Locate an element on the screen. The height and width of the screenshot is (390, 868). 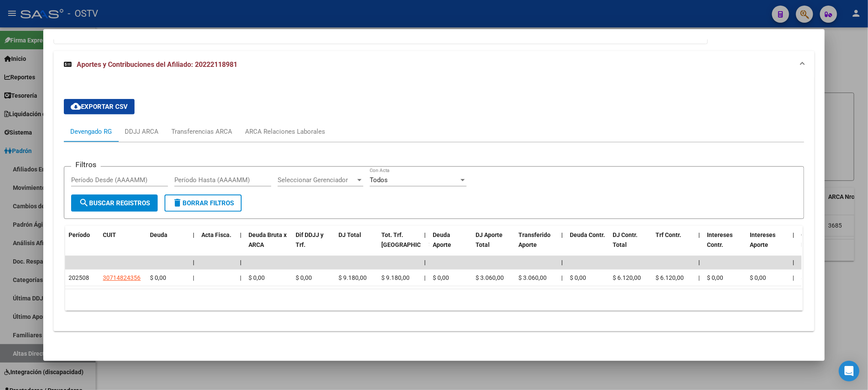
datatable-header-cell: DJ Total is located at coordinates (357, 245).